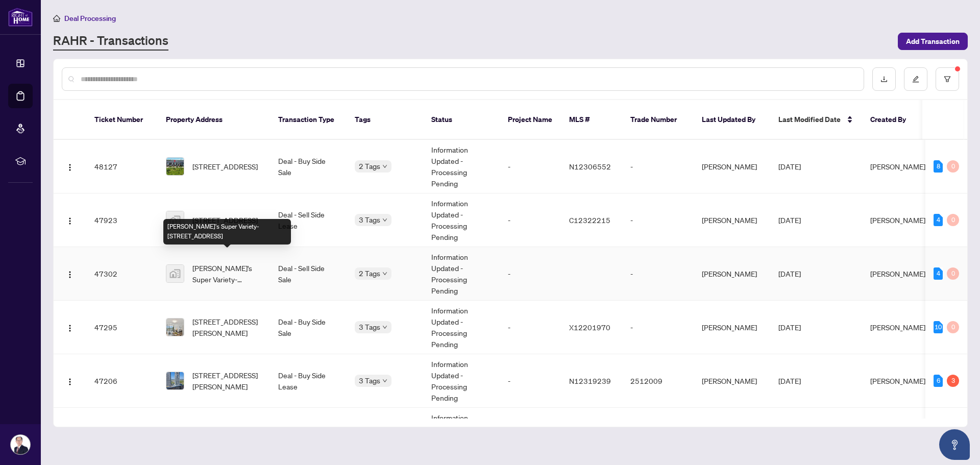  What do you see at coordinates (122, 327) in the screenshot?
I see `td: 47295` at bounding box center [122, 327].